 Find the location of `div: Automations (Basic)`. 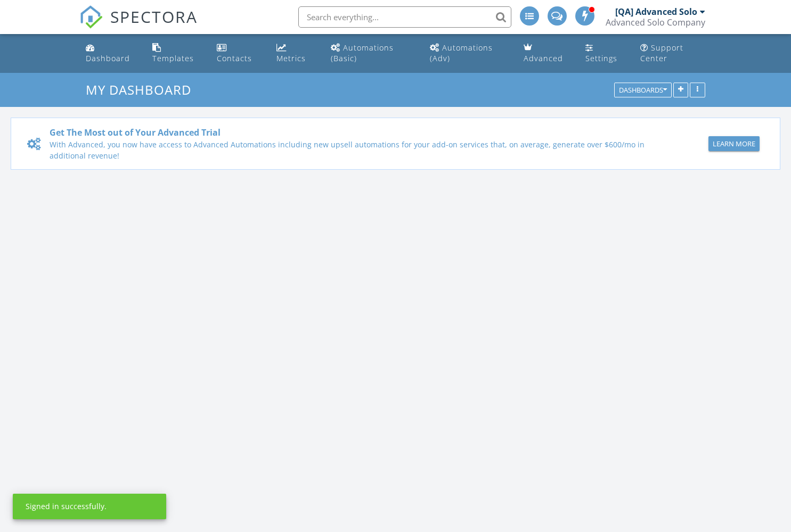

div: Automations (Basic) is located at coordinates (362, 53).